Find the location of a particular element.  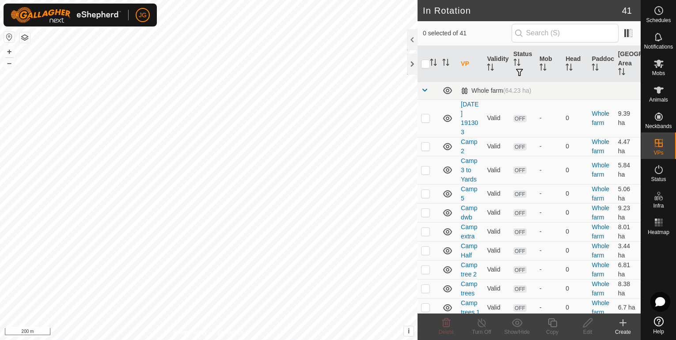

td: 3.44 ha is located at coordinates (627, 250).